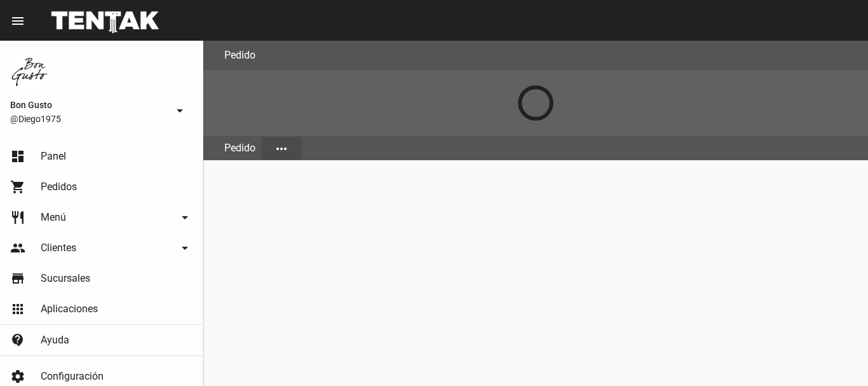 Image resolution: width=868 pixels, height=386 pixels. I want to click on mat-icon: settings, so click(18, 376).